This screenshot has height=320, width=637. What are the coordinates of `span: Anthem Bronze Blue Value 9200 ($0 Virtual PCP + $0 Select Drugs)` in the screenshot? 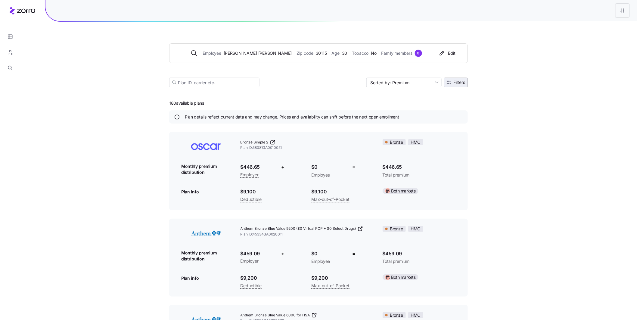 It's located at (298, 229).